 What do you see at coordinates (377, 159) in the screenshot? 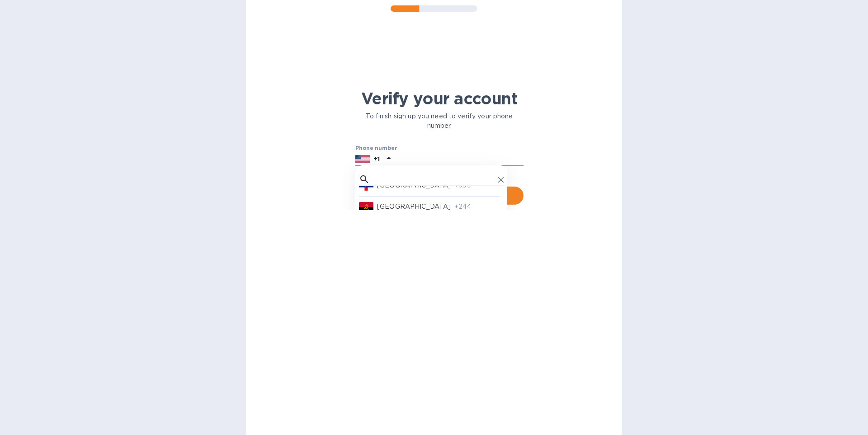
I see `p: +1` at bounding box center [377, 159].